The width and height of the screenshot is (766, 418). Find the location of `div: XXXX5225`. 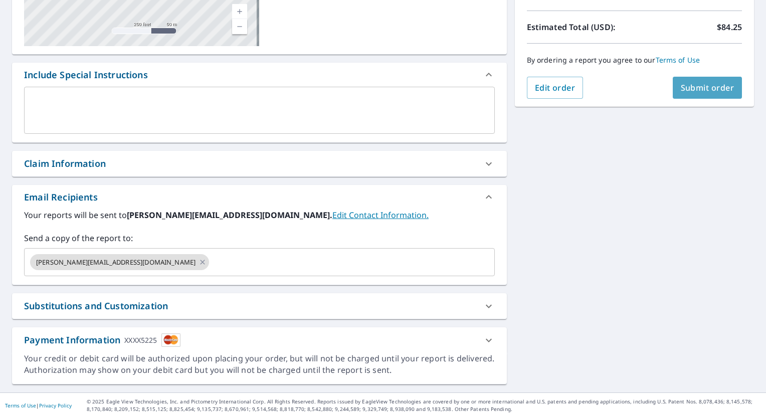

div: XXXX5225 is located at coordinates (140, 340).